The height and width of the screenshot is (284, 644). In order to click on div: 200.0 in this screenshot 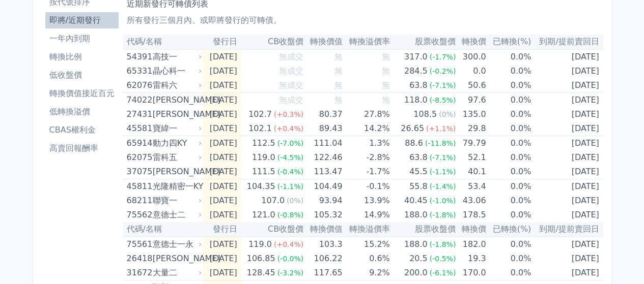, I will do `click(416, 273)`.